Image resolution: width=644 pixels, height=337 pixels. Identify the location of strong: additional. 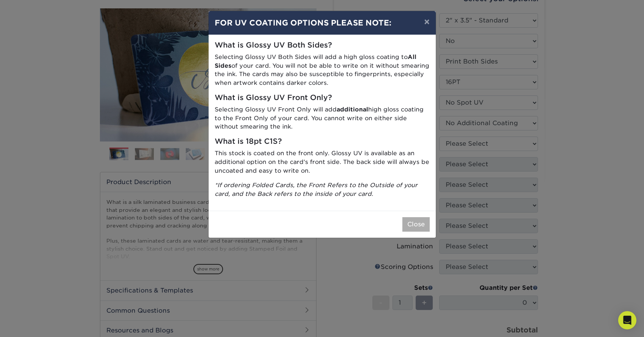
(352, 109).